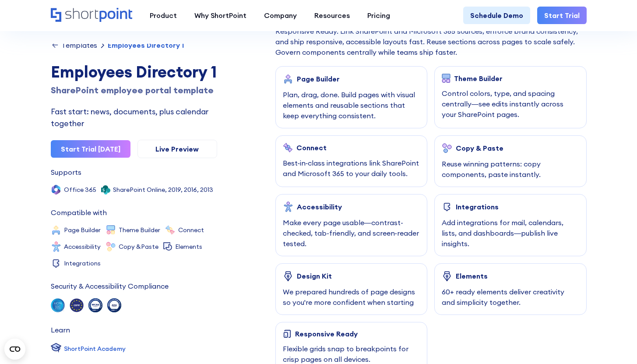 The width and height of the screenshot is (637, 364). Describe the element at coordinates (352, 297) in the screenshot. I see `div: We prepared hundreds of page designs so you're more confident when starting` at that location.